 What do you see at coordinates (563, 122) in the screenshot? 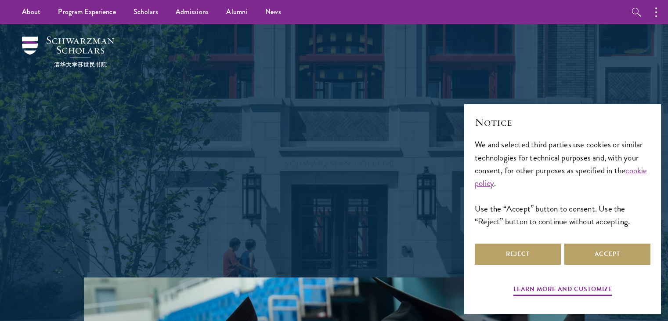
I see `h2: Notice` at bounding box center [563, 122].